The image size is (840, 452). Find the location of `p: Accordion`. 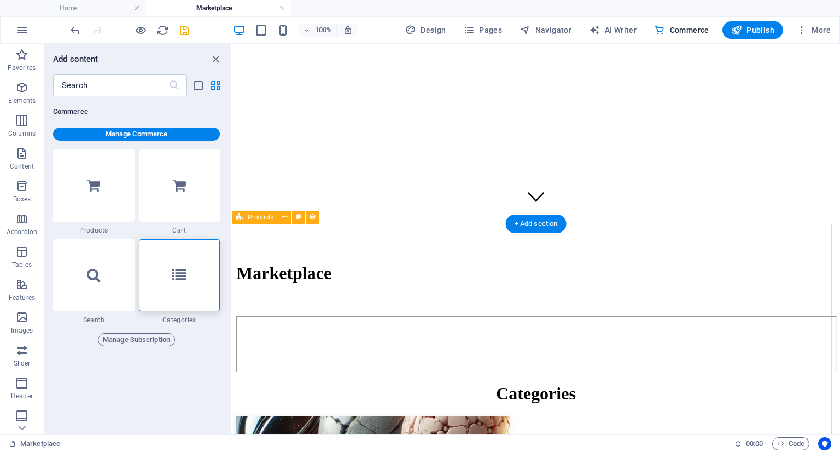

p: Accordion is located at coordinates (22, 232).